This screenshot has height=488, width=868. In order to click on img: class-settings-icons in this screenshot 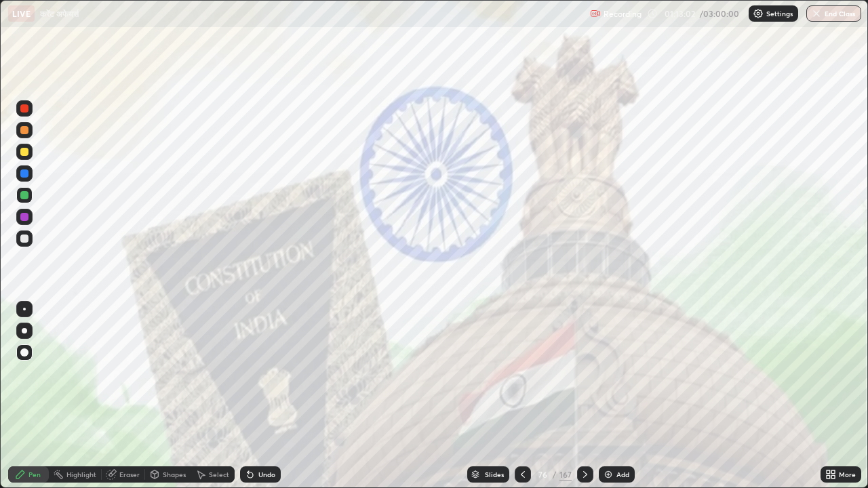, I will do `click(758, 14)`.